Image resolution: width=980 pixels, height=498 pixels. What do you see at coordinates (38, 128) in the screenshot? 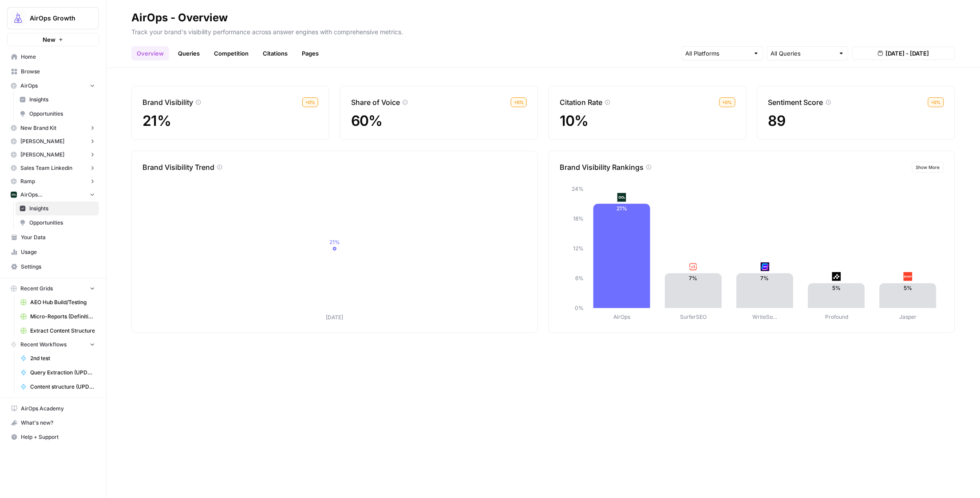
I see `span: New Brand Kit` at bounding box center [38, 128].